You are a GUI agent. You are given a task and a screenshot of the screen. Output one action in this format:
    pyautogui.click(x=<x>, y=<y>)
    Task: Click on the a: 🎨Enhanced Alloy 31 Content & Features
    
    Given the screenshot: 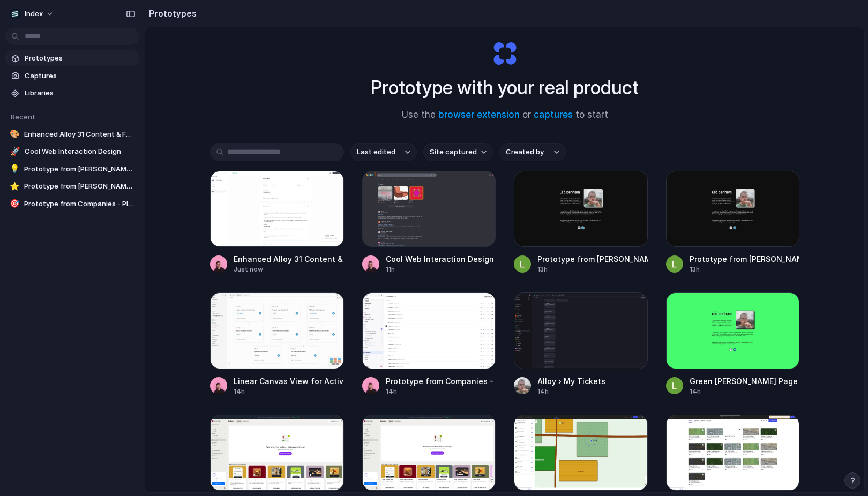 What is the action you would take?
    pyautogui.click(x=73, y=135)
    